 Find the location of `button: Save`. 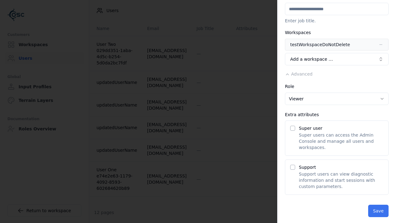

button: Save is located at coordinates (379, 211).